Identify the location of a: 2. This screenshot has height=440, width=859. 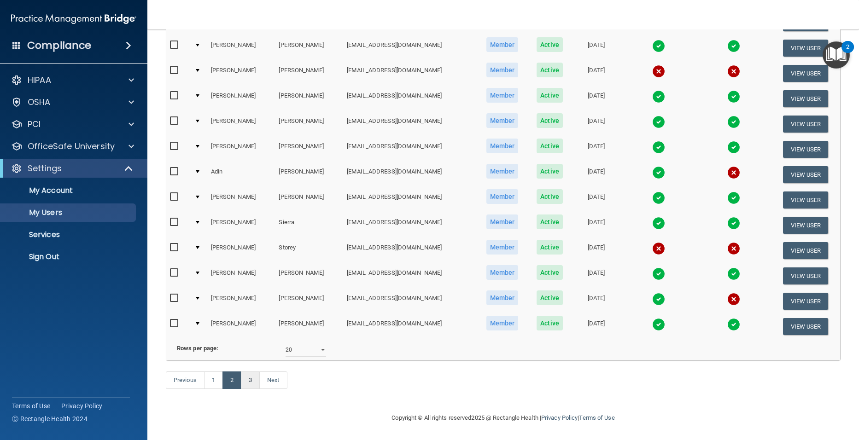
(232, 380).